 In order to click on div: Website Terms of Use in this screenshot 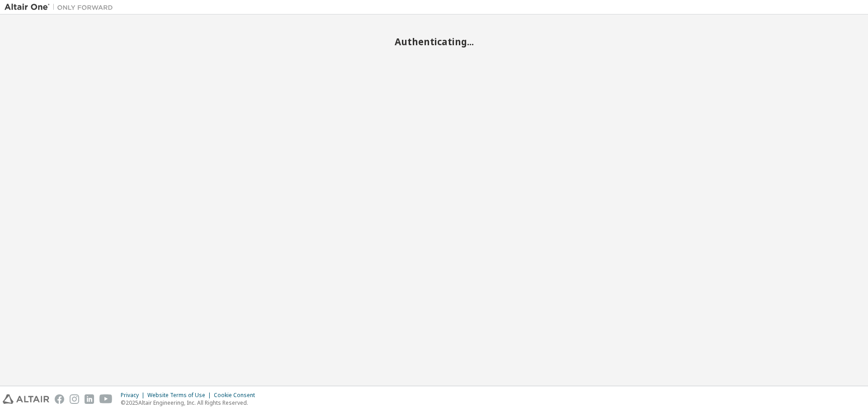, I will do `click(180, 395)`.